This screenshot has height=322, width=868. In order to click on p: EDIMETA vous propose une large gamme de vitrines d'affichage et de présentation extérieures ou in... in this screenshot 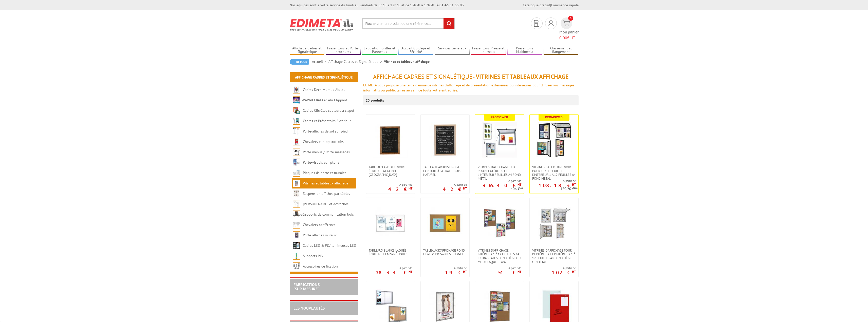, I will do `click(471, 88)`.